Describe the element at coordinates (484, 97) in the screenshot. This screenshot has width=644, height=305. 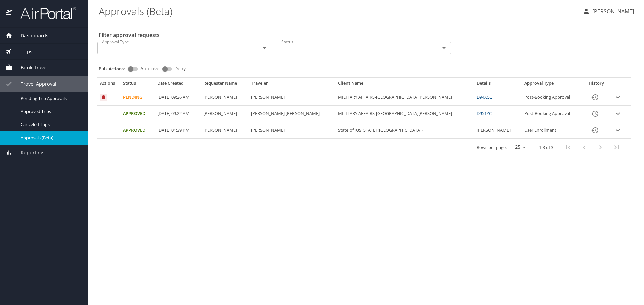
I see `a: D94XCC` at that location.